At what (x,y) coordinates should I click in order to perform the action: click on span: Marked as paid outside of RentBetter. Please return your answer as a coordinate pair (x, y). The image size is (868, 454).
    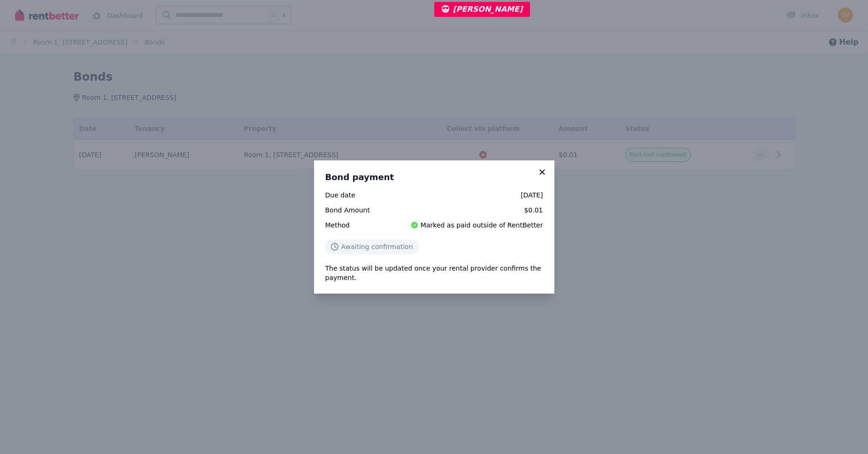
    Looking at the image, I should click on (482, 225).